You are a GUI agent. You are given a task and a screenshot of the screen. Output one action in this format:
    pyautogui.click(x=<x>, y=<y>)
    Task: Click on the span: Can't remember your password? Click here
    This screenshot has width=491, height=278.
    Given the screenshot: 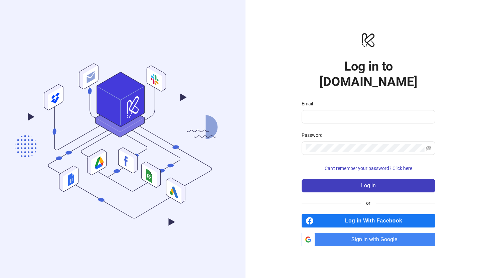 What is the action you would take?
    pyautogui.click(x=369, y=168)
    